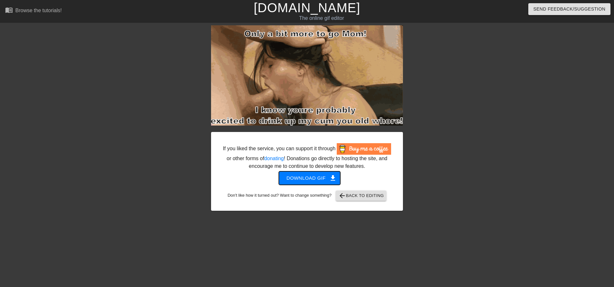 The image size is (614, 287). I want to click on a: Browse the tutorials!, so click(33, 11).